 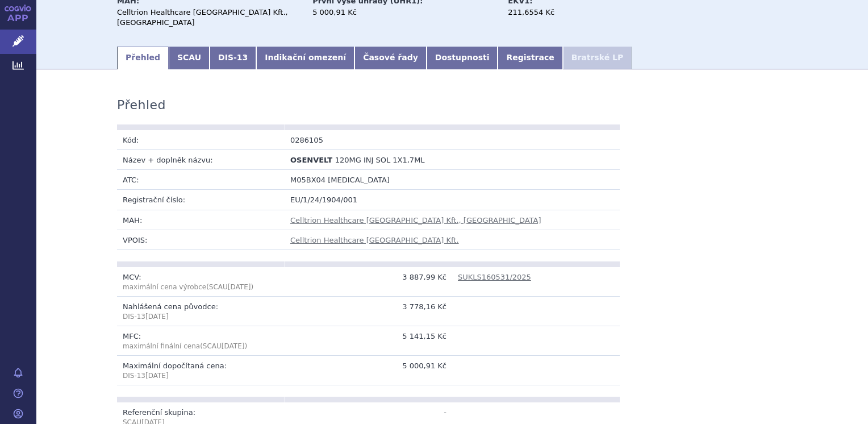 What do you see at coordinates (200, 346) in the screenshot?
I see `p: maximální finální cena` at bounding box center [200, 346].